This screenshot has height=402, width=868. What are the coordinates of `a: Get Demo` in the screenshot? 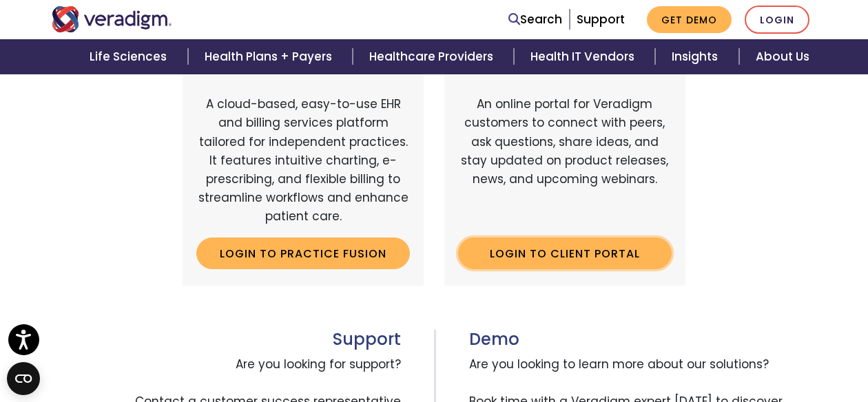 It's located at (689, 20).